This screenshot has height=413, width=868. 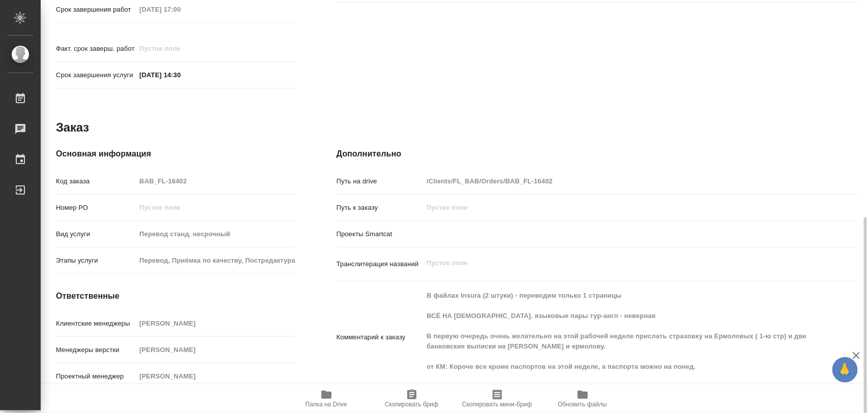 I want to click on p: Проектный менеджер, so click(x=95, y=377).